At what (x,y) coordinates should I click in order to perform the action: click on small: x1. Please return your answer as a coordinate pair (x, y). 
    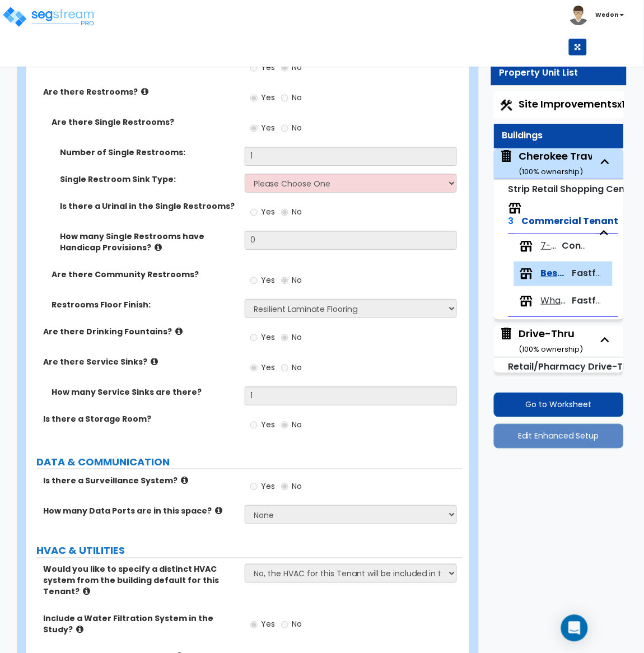
    Looking at the image, I should click on (621, 104).